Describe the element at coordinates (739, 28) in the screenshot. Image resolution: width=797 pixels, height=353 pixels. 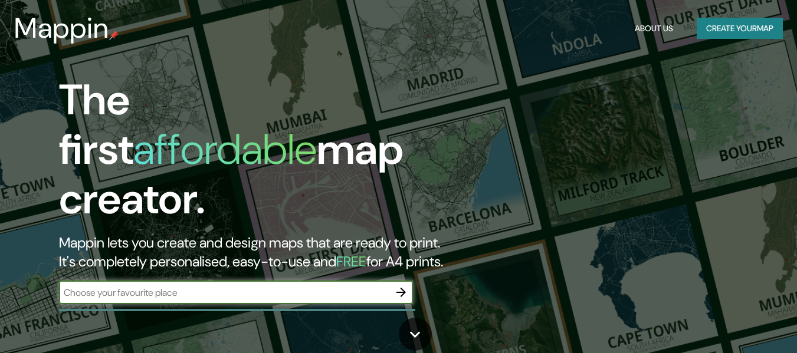
I see `button: Create yourmap` at that location.